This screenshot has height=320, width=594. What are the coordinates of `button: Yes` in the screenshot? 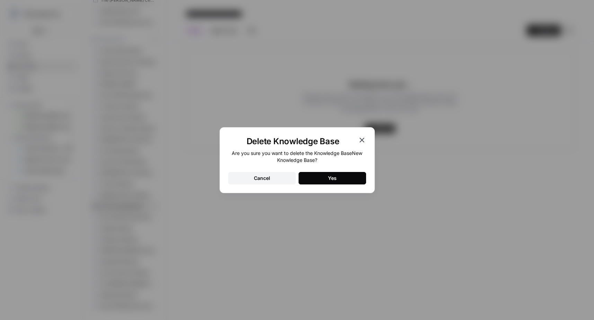 It's located at (332, 178).